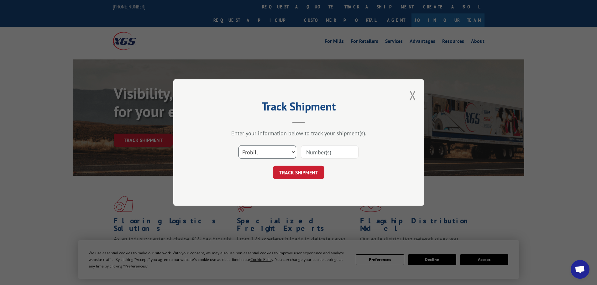 The image size is (597, 285). I want to click on h2: Track Shipment, so click(298, 108).